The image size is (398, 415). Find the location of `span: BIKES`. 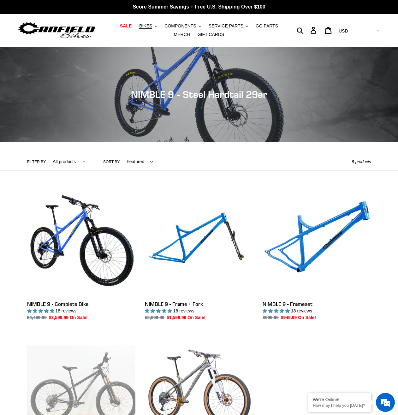

span: BIKES is located at coordinates (145, 26).